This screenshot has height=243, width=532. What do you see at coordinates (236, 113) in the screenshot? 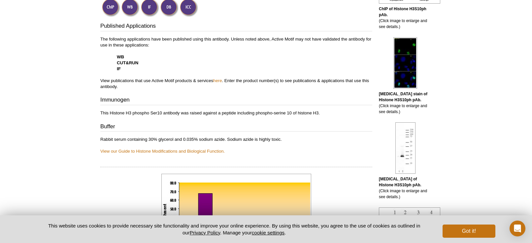
I see `p: This Histone H3 phospho Ser10 antibody was raised against a peptide including phospho-serine 10 o...` at bounding box center [236, 113].